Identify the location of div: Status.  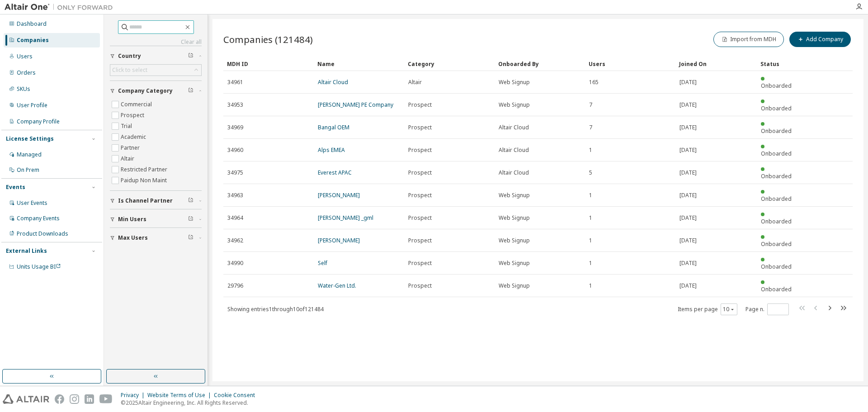
(780, 64).